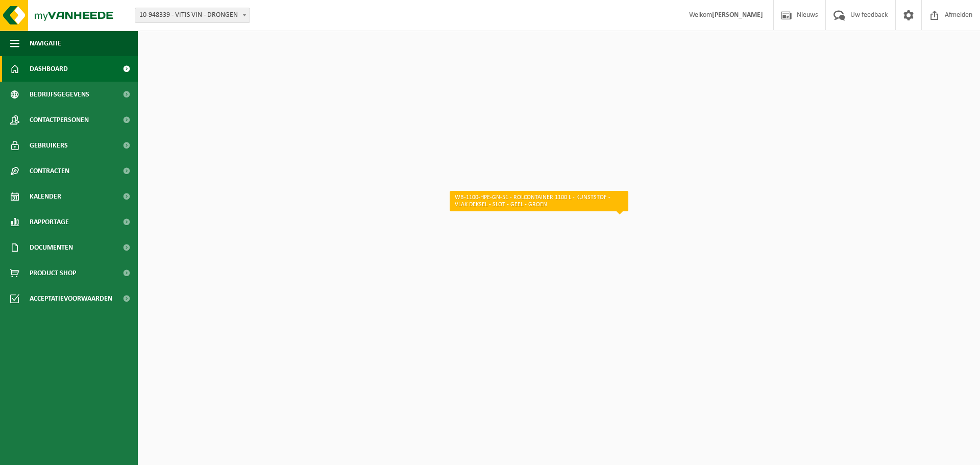  Describe the element at coordinates (48, 145) in the screenshot. I see `span: Gebruikers` at that location.